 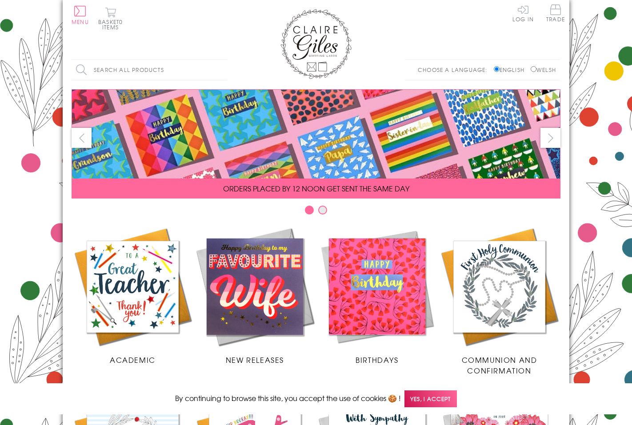 What do you see at coordinates (431, 399) in the screenshot?
I see `span: Yes, I accept` at bounding box center [431, 399].